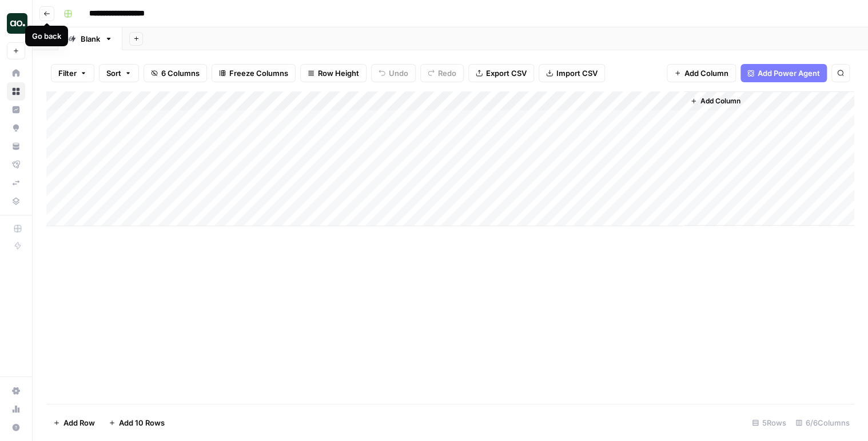 Image resolution: width=868 pixels, height=441 pixels. What do you see at coordinates (769, 423) in the screenshot?
I see `div: 5 Rows` at bounding box center [769, 423].